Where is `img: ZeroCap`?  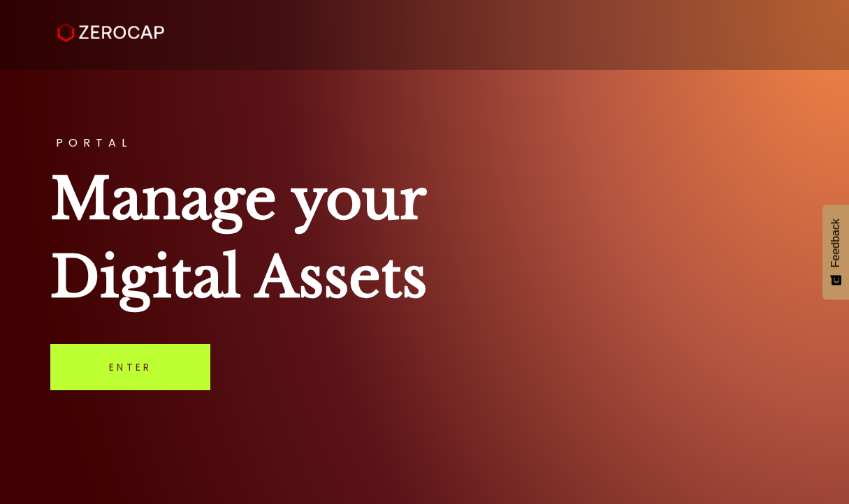 img: ZeroCap is located at coordinates (111, 32).